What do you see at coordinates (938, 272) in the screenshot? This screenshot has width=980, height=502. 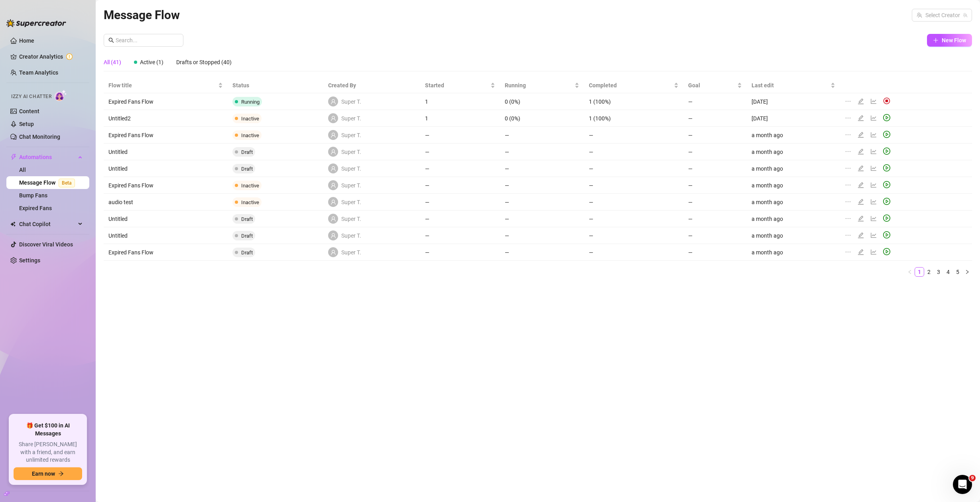 I see `li: 3` at bounding box center [938, 272].